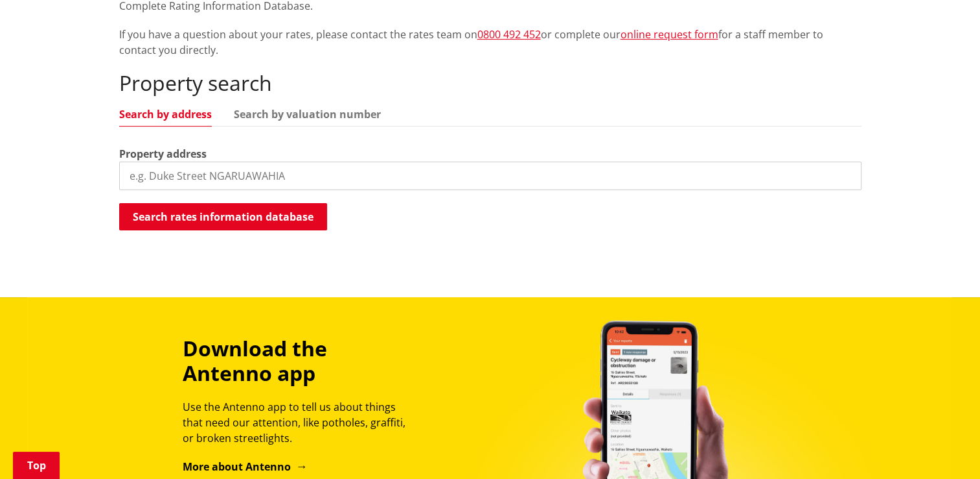 The image size is (980, 479). Describe the element at coordinates (490, 83) in the screenshot. I see `h2: Property search` at that location.